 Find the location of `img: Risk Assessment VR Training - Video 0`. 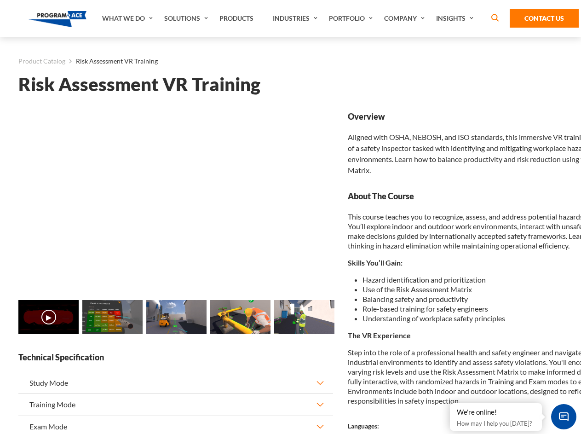

img: Risk Assessment VR Training - Video 0 is located at coordinates (48, 317).